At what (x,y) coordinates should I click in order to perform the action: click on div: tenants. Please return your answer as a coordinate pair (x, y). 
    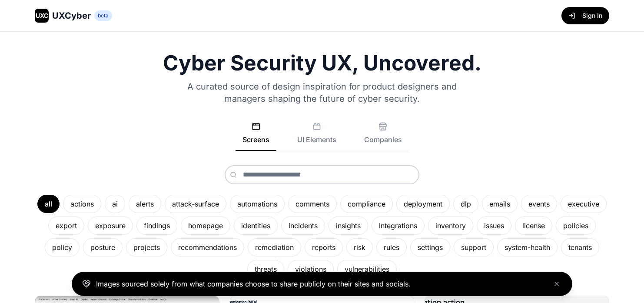
    Looking at the image, I should click on (580, 248).